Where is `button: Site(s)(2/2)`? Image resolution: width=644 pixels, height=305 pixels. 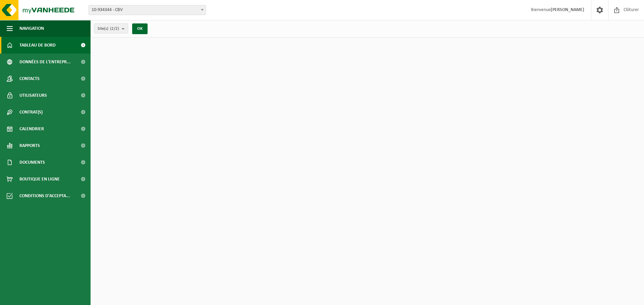
button: Site(s)(2/2) is located at coordinates (111, 29).